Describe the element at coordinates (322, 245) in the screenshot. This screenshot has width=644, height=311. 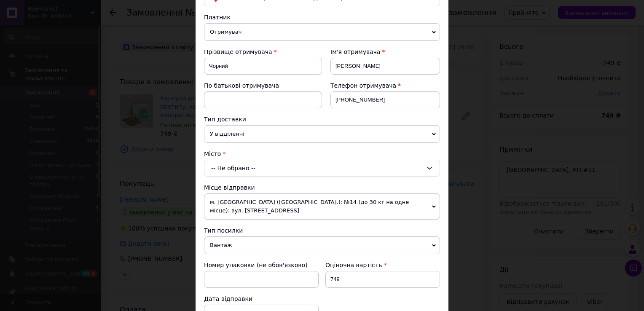
I see `span: Вантаж` at that location.